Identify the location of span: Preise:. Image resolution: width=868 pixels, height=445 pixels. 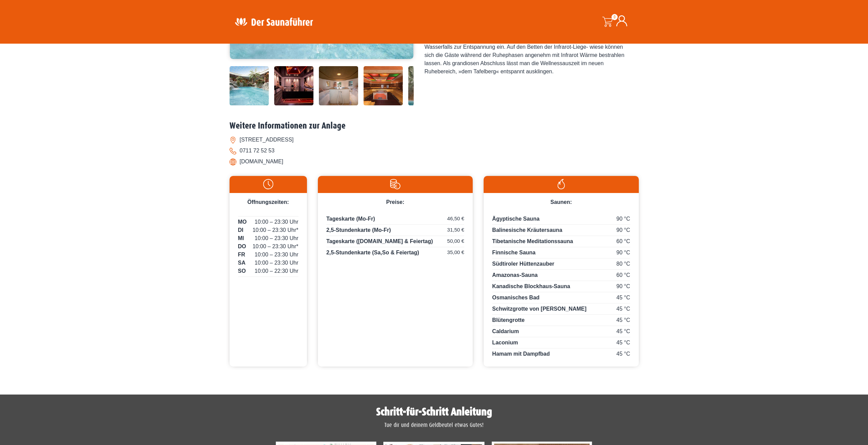
(395, 202).